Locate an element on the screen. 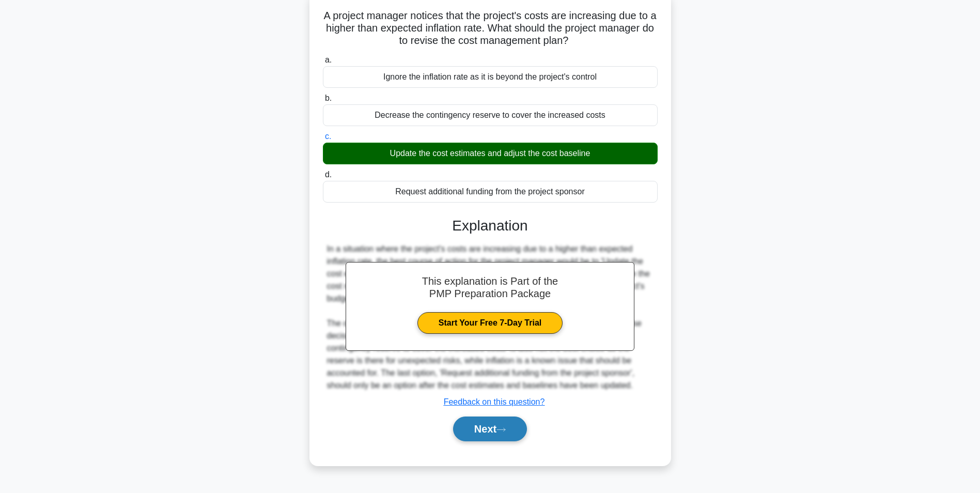 The height and width of the screenshot is (493, 980). h5: A project manager notices that the project's costs are increasing due to a higher than expected i... is located at coordinates (490, 28).